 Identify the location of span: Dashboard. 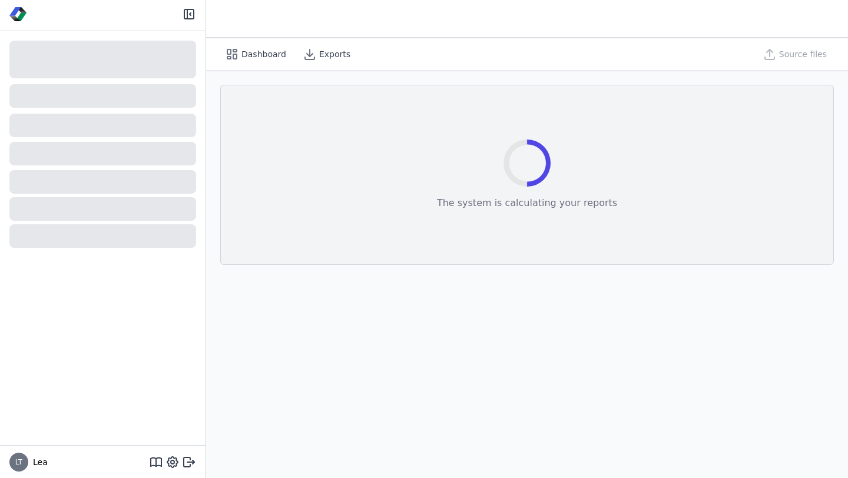
(264, 54).